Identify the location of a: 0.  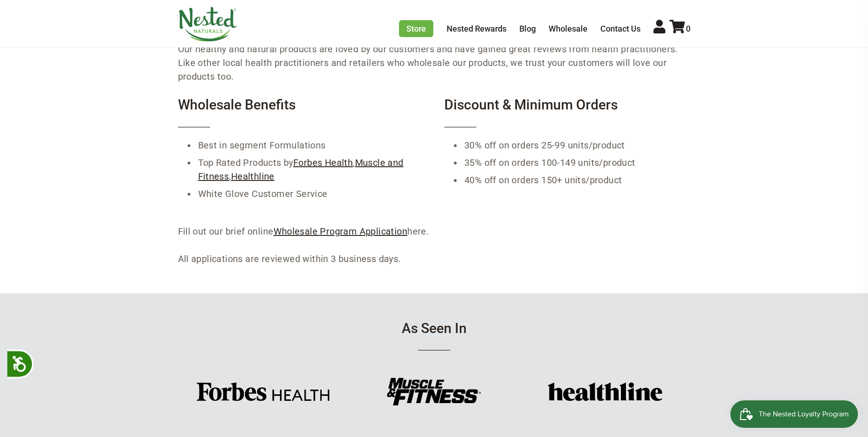
(681, 28).